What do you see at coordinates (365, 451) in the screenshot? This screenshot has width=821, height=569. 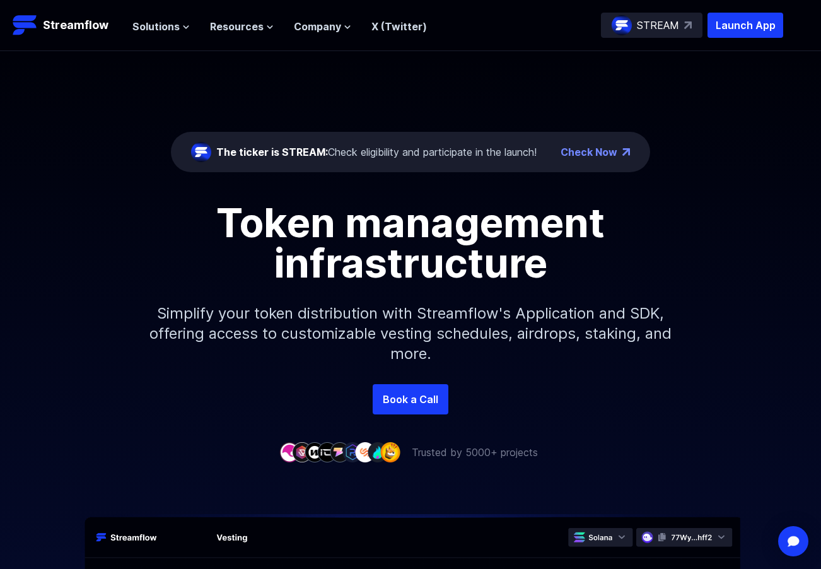 I see `img: company-7` at bounding box center [365, 451].